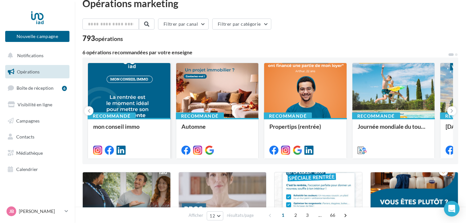 This screenshot has width=466, height=223. Describe the element at coordinates (11, 211) in the screenshot. I see `span: JB` at that location.